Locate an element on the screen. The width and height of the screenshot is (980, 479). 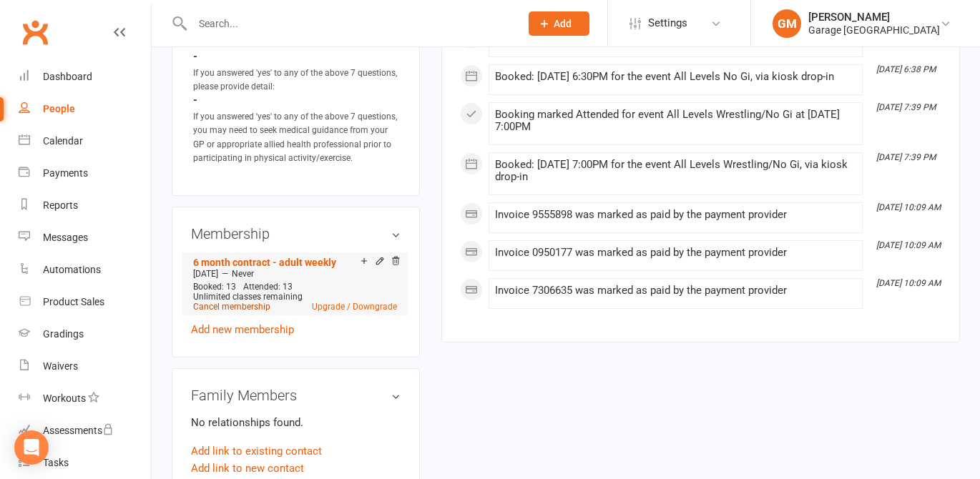
div: Waivers is located at coordinates (60, 366).